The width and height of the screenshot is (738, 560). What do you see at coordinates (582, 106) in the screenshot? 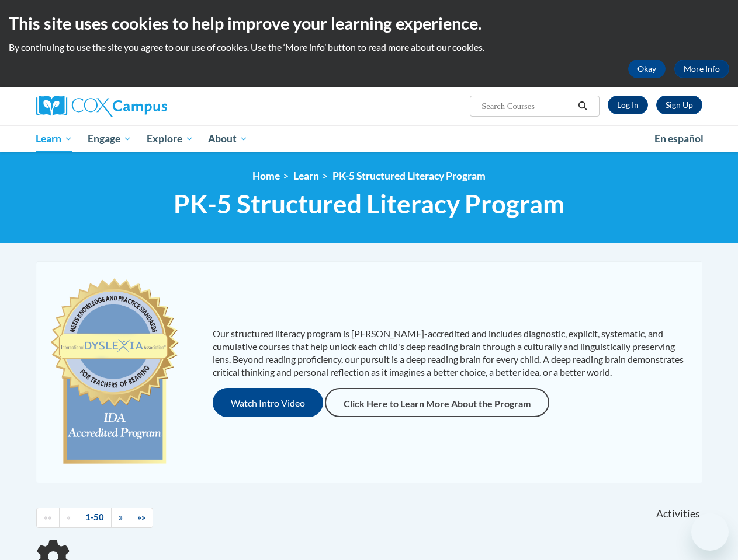
I see `button: Search` at bounding box center [582, 106].